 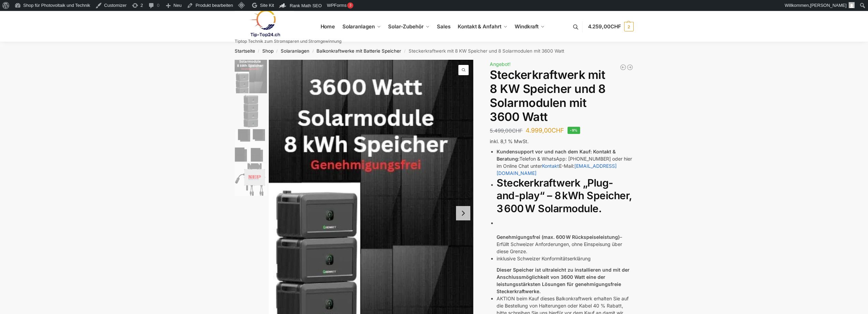 What do you see at coordinates (409, 27) in the screenshot?
I see `a: Solar-Zubehör` at bounding box center [409, 27].